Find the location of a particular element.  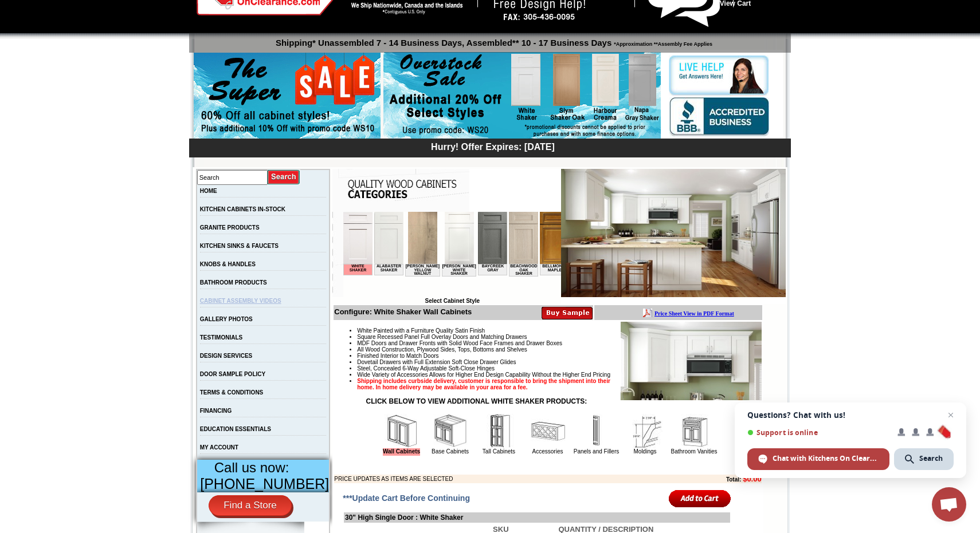

strong: CLICK BELOW TO VIEW ADDITIONAL WHITE SHAKER PRODUCTS: is located at coordinates (477, 401).